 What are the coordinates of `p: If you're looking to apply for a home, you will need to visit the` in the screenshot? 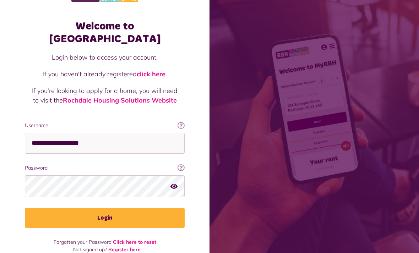 It's located at (105, 96).